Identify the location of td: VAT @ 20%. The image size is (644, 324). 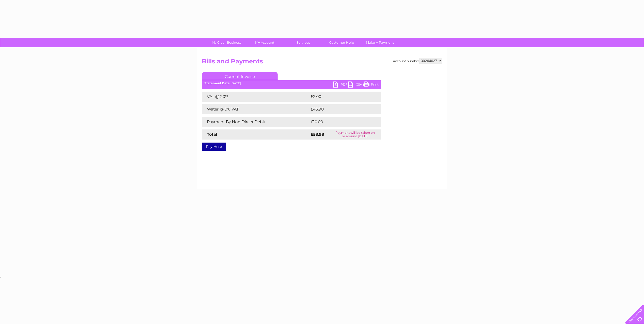
(256, 97).